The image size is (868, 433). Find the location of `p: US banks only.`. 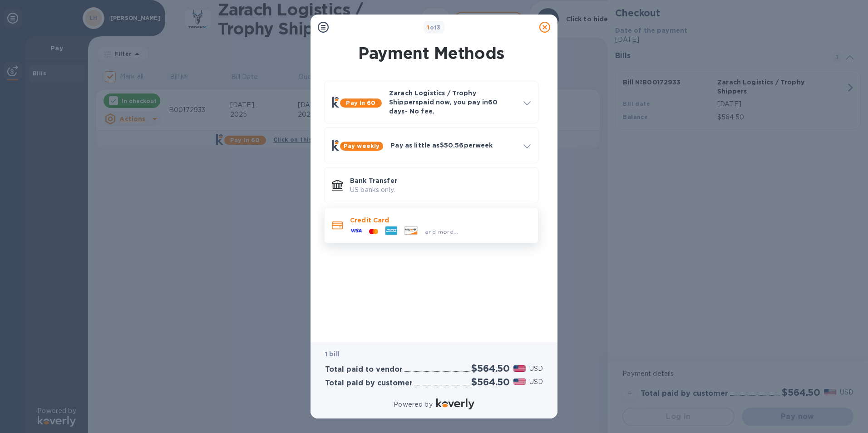

p: US banks only. is located at coordinates (440, 189).